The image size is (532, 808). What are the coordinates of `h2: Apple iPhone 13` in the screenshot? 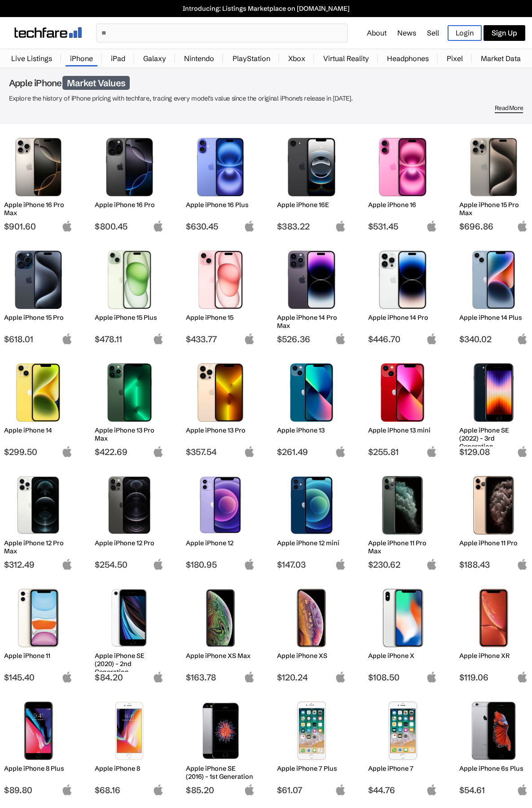 It's located at (311, 430).